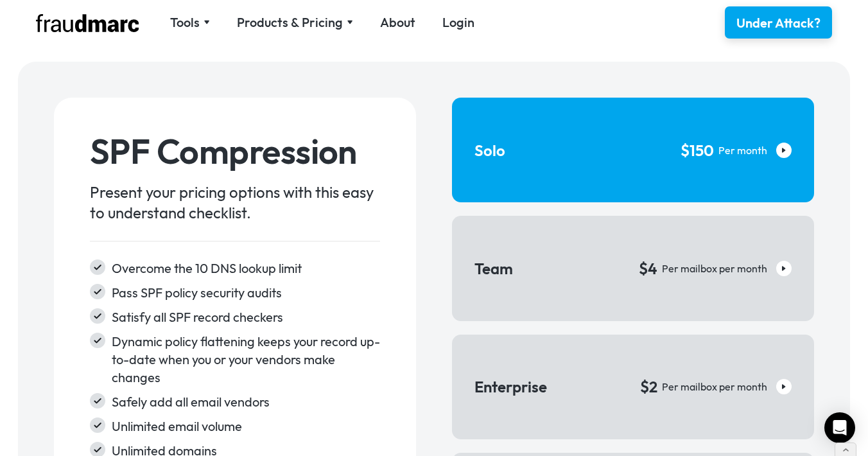  Describe the element at coordinates (235, 202) in the screenshot. I see `div: Present your pricing options with this easy to understand checklist.` at that location.